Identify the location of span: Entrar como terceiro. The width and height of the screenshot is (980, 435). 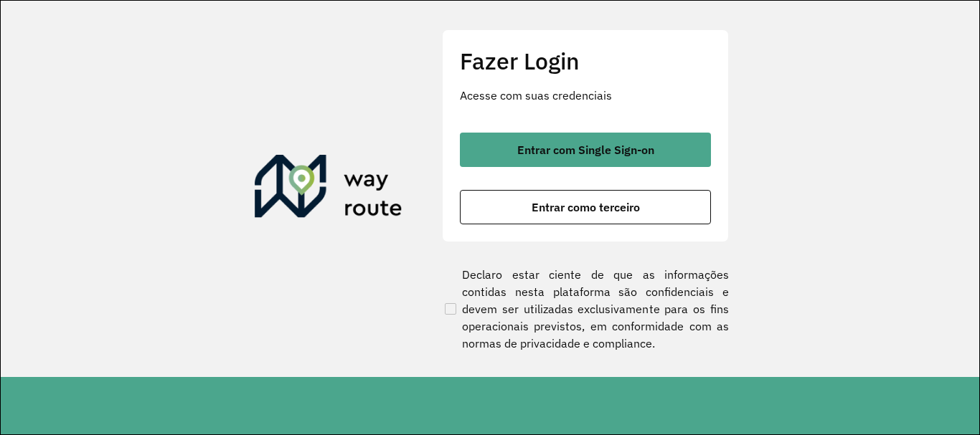
(585, 207).